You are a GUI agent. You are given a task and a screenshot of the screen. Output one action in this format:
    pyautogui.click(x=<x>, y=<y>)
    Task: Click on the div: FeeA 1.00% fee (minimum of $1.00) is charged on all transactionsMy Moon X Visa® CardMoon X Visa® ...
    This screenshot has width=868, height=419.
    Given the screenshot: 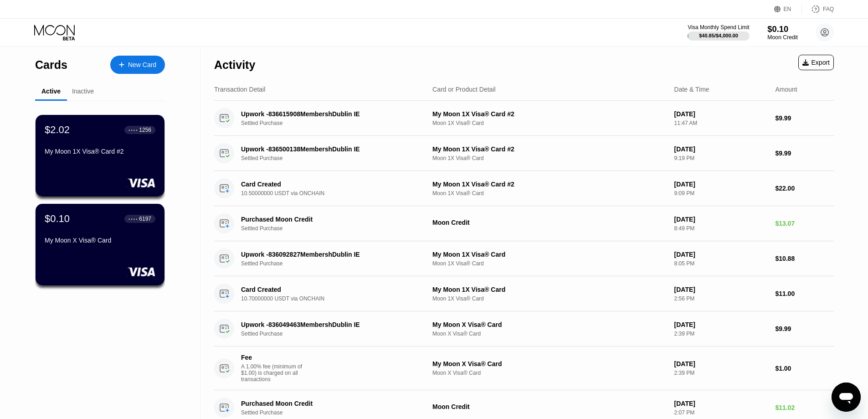 What is the action you would take?
    pyautogui.click(x=524, y=368)
    